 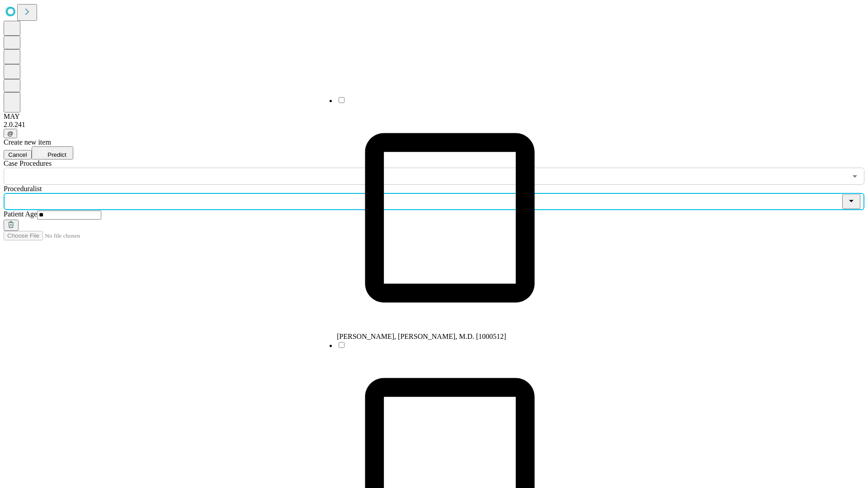 I want to click on span: Scheduled Procedure, so click(x=28, y=163).